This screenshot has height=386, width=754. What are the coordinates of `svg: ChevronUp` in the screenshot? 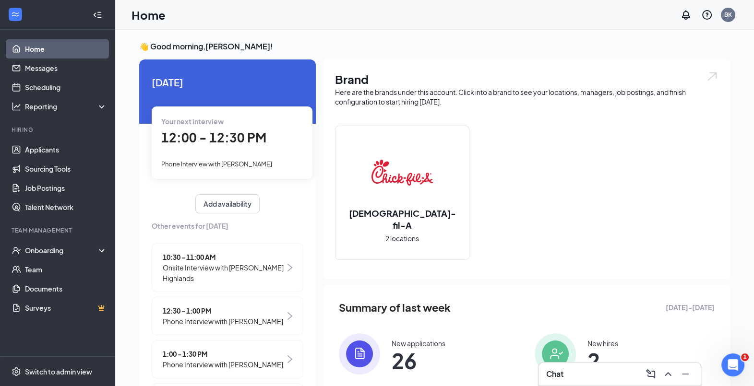 It's located at (668, 374).